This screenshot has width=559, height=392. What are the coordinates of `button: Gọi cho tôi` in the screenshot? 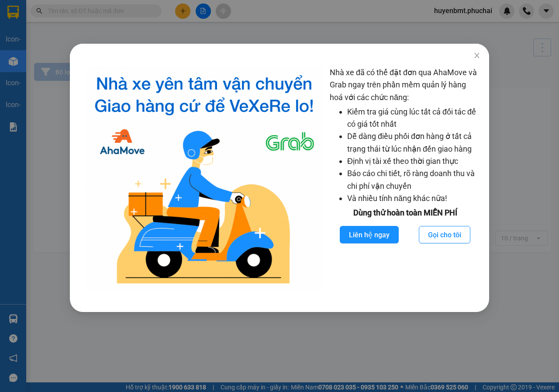 It's located at (445, 235).